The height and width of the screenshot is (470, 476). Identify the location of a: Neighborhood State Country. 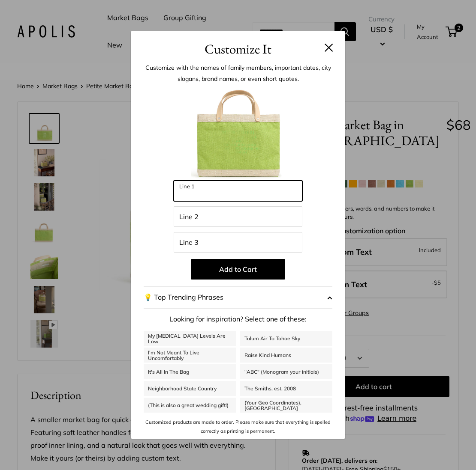
(190, 388).